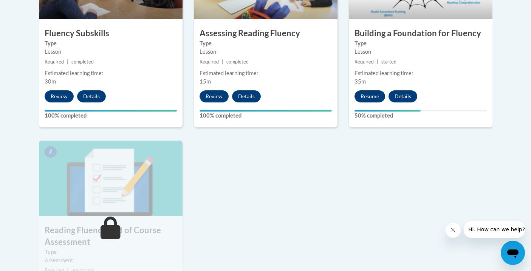 The height and width of the screenshot is (271, 531). Describe the element at coordinates (50, 81) in the screenshot. I see `span: 30m` at that location.